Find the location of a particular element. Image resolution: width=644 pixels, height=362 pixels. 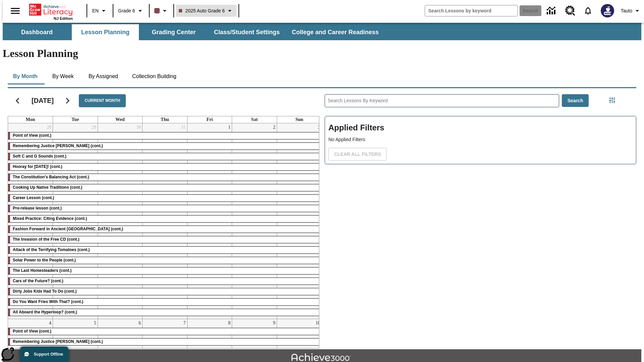

span: Career Lesson (cont.) is located at coordinates (33, 198).